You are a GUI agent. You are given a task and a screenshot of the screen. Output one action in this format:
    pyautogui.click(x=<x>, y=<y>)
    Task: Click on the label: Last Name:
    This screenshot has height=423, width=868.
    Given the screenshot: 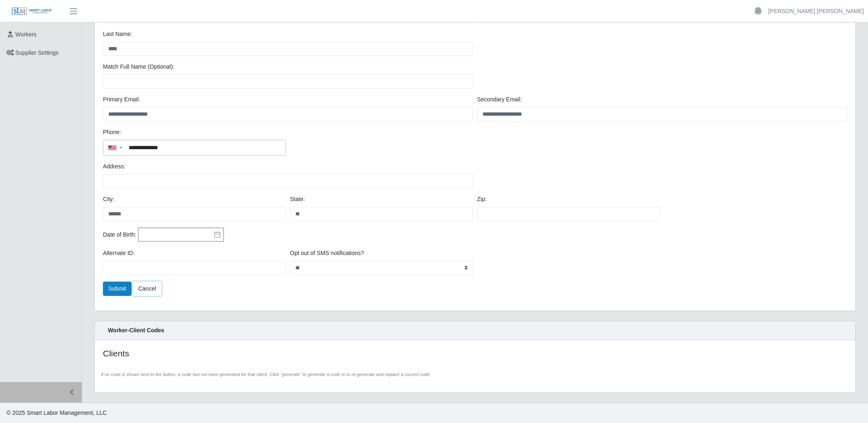 What is the action you would take?
    pyautogui.click(x=118, y=34)
    